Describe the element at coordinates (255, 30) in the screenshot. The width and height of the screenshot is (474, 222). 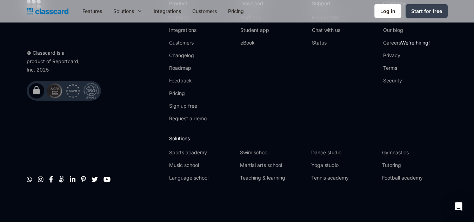
I see `a: Student app` at that location.